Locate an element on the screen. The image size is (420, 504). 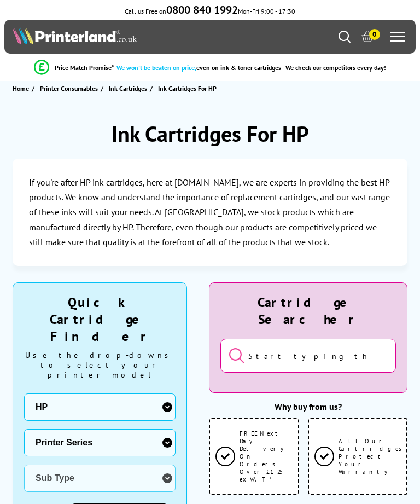
span: 0 is located at coordinates (375, 35).